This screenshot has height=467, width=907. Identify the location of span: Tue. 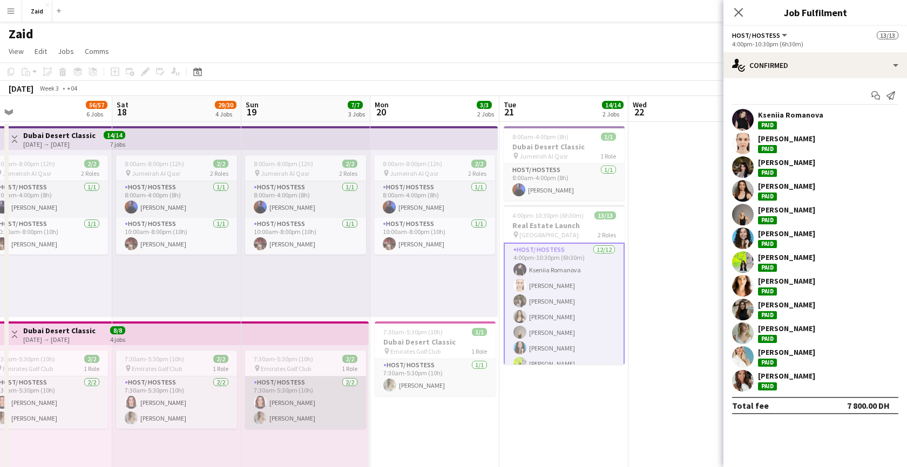
(509, 105).